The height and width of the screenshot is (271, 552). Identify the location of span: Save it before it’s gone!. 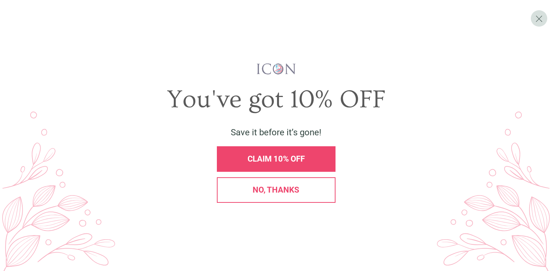
(276, 133).